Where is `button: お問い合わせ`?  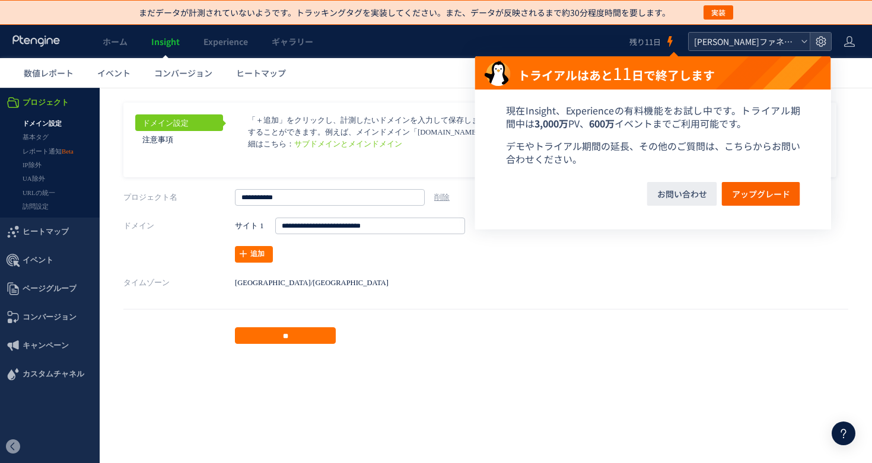
button: お問い合わせ is located at coordinates (682, 194).